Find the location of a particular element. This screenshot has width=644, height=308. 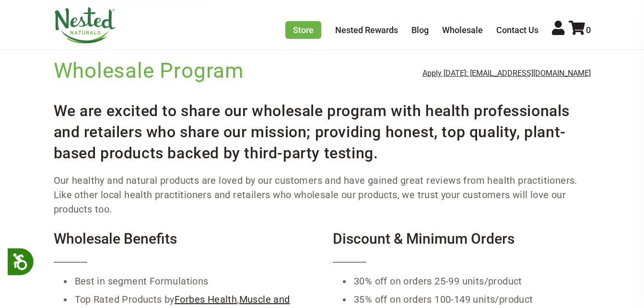

a: 0 is located at coordinates (580, 30).